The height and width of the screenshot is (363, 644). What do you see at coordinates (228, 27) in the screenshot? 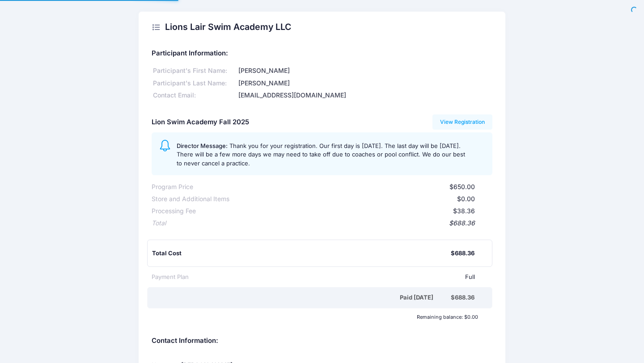
I see `h2: Lions Lair Swim Academy LLC` at bounding box center [228, 27].